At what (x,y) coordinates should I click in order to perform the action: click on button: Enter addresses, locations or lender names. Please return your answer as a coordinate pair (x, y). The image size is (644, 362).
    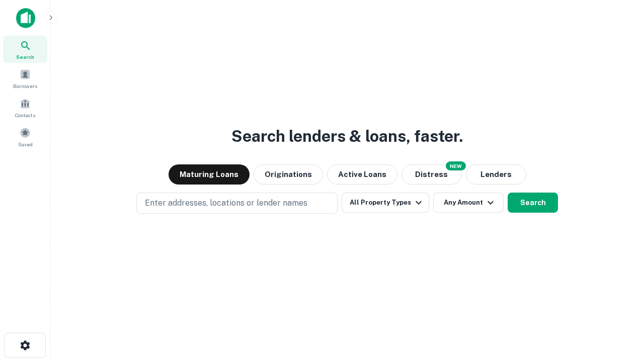
    Looking at the image, I should click on (237, 203).